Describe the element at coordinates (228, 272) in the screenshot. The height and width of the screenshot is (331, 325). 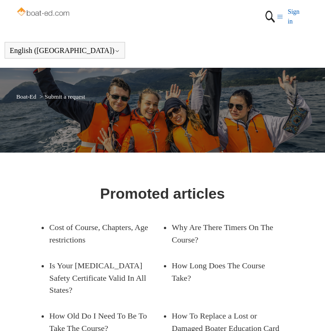
I see `a: How Long Does The Course Take?` at that location.